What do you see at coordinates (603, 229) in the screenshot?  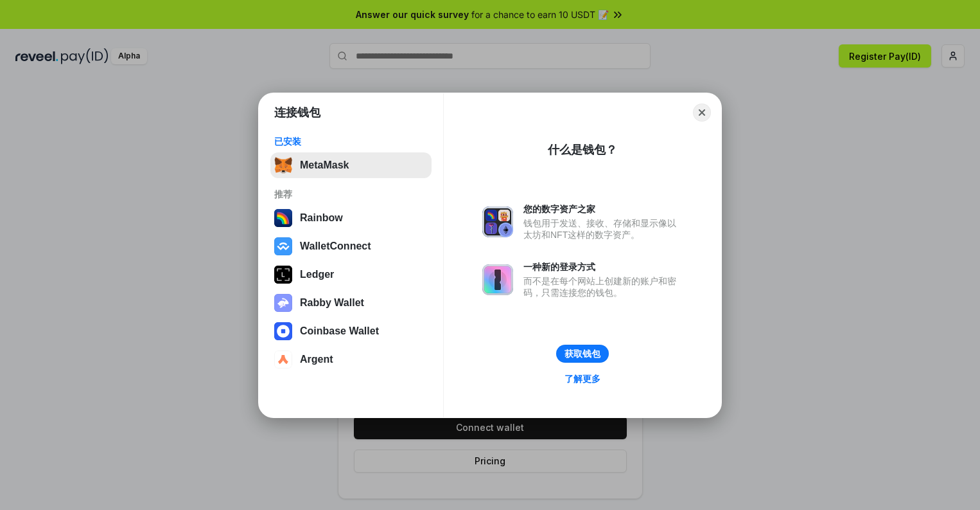 I see `div: 钱包用于发送、接收、存储和显示像以太坊和NFT这样的数字资产。` at bounding box center [603, 229].